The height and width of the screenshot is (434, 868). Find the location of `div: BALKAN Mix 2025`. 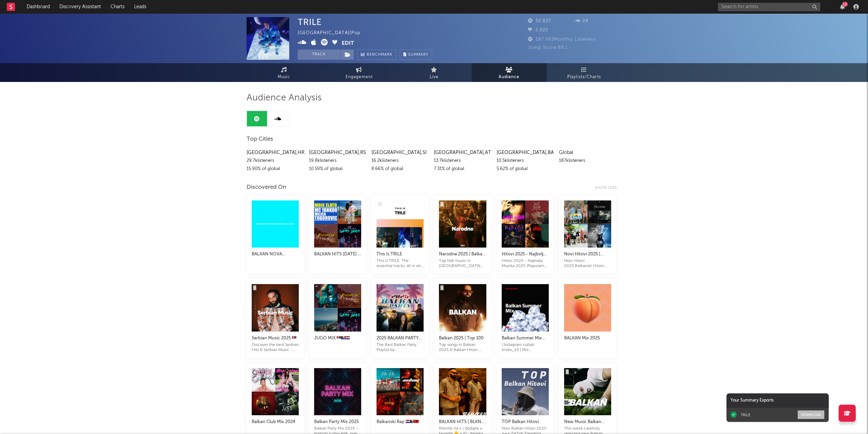

div: BALKAN Mix 2025 is located at coordinates (588, 339).